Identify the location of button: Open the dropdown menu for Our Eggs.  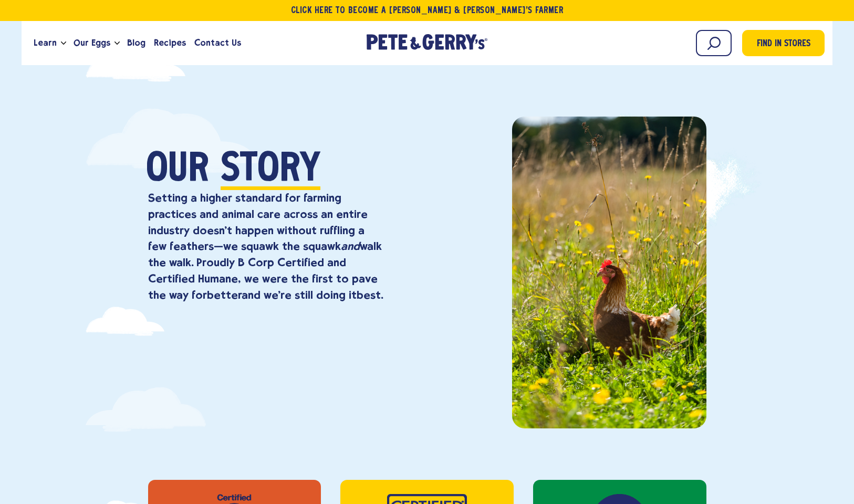
(117, 43).